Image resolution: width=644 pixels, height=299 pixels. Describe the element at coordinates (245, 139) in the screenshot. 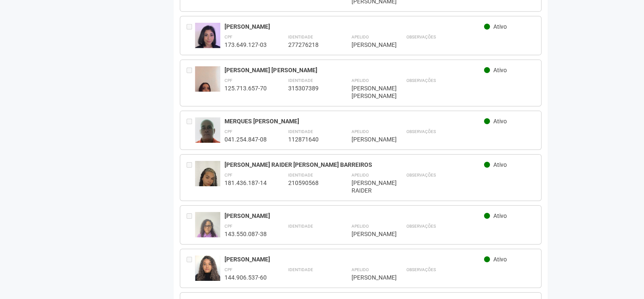

I see `div: 041.254.847-08` at that location.